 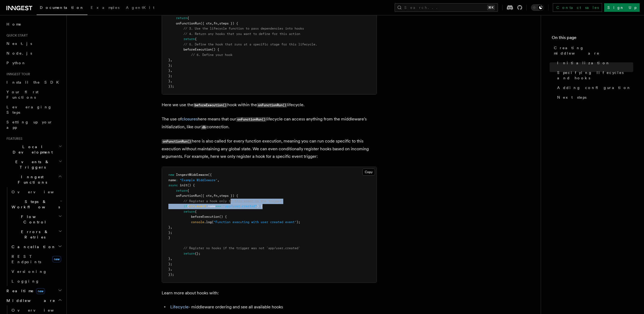 I want to click on p: here is also called for every function execution, meaning you can run code specific to this execu..., so click(x=269, y=148).